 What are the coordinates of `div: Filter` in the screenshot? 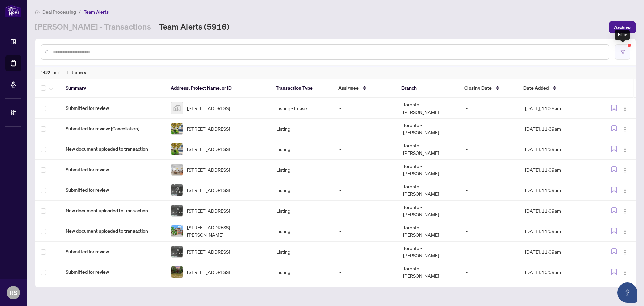 It's located at (622, 35).